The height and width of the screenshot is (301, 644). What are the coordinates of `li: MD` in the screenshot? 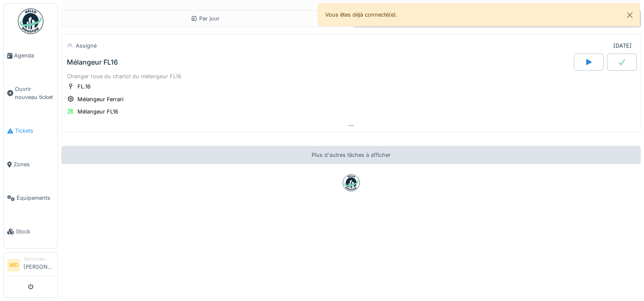 It's located at (14, 265).